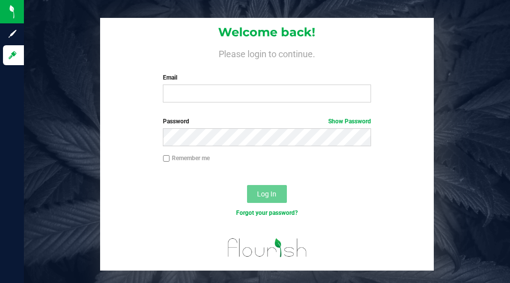 The height and width of the screenshot is (283, 510). I want to click on input: Remember me, so click(166, 159).